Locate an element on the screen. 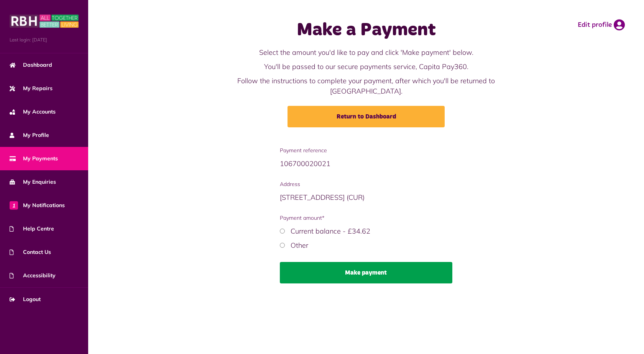 Image resolution: width=644 pixels, height=354 pixels. a: Return to Dashboard is located at coordinates (366, 116).